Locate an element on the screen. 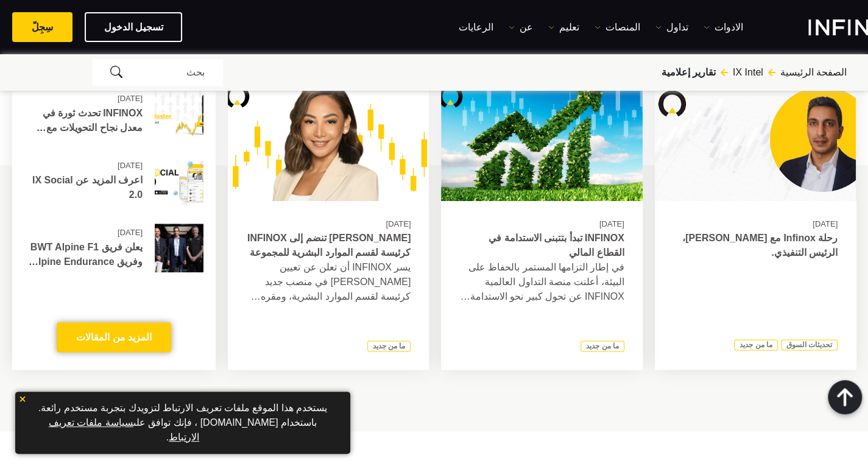 This screenshot has height=466, width=868. a: تعليم is located at coordinates (564, 27).